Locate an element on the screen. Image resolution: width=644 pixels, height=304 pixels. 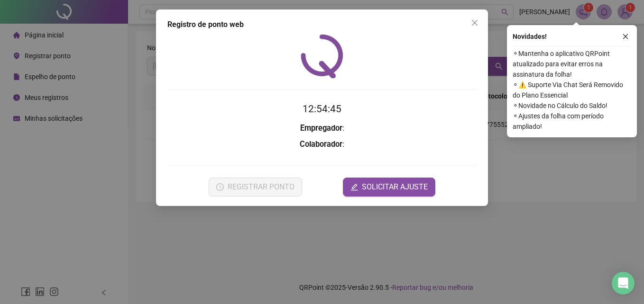
button: editSOLICITAR AJUSTE is located at coordinates (389, 187).